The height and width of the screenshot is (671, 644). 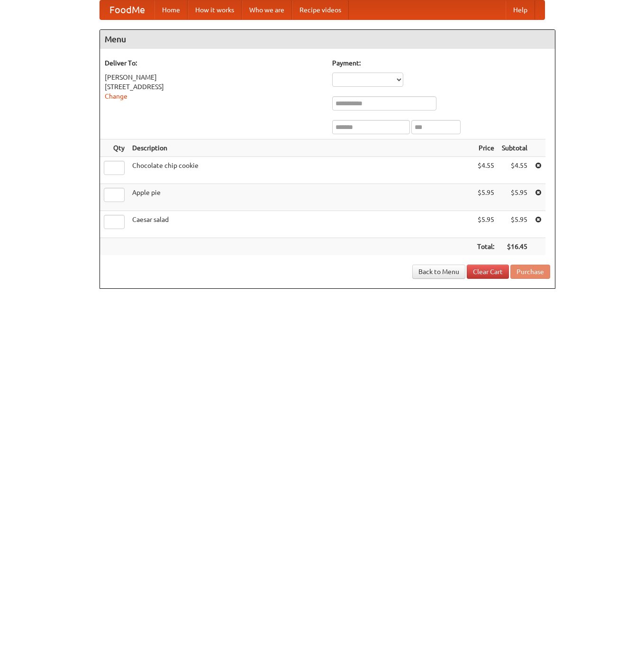 I want to click on a: How it works, so click(x=215, y=10).